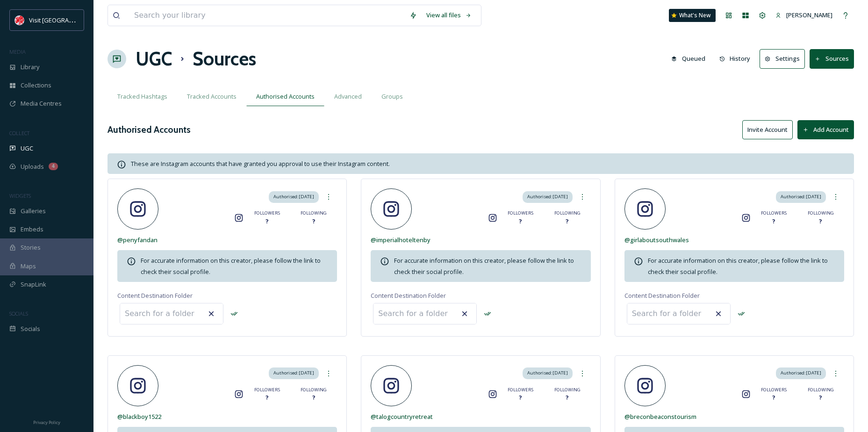 The width and height of the screenshot is (868, 432). What do you see at coordinates (33, 211) in the screenshot?
I see `span: Galleries` at bounding box center [33, 211].